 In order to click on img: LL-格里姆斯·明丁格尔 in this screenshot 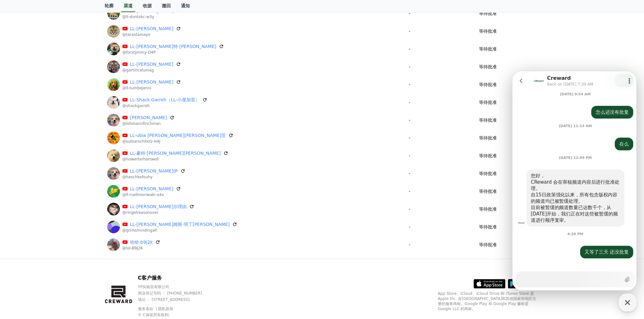, I will do `click(113, 227)`.